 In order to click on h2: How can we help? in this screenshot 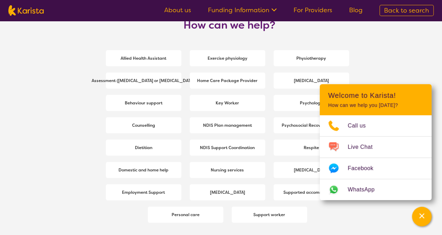, I will do `click(230, 25)`.